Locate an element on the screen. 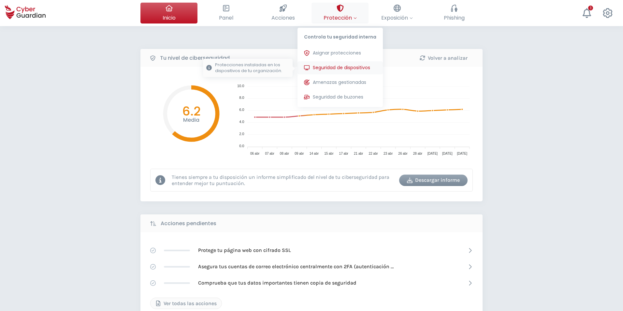  span: Seguridad de dispositivos is located at coordinates (341, 67).